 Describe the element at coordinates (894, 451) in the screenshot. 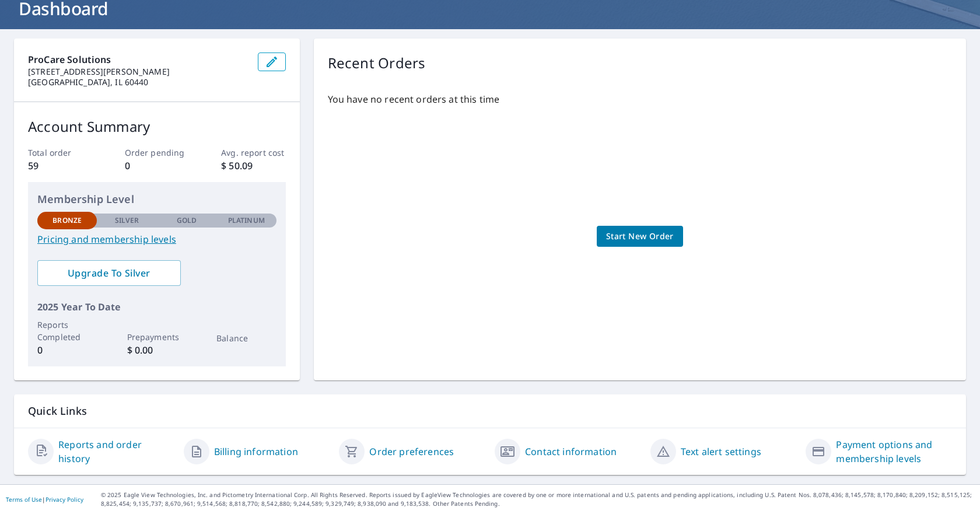

I see `a: Payment options and membership levels` at that location.